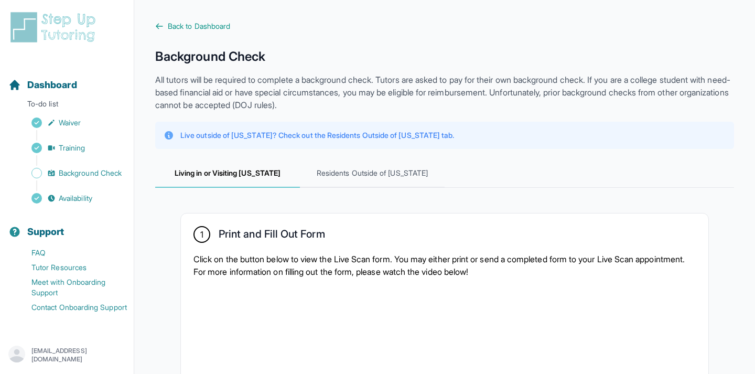 This screenshot has height=374, width=755. I want to click on a: Dashboard, so click(42, 85).